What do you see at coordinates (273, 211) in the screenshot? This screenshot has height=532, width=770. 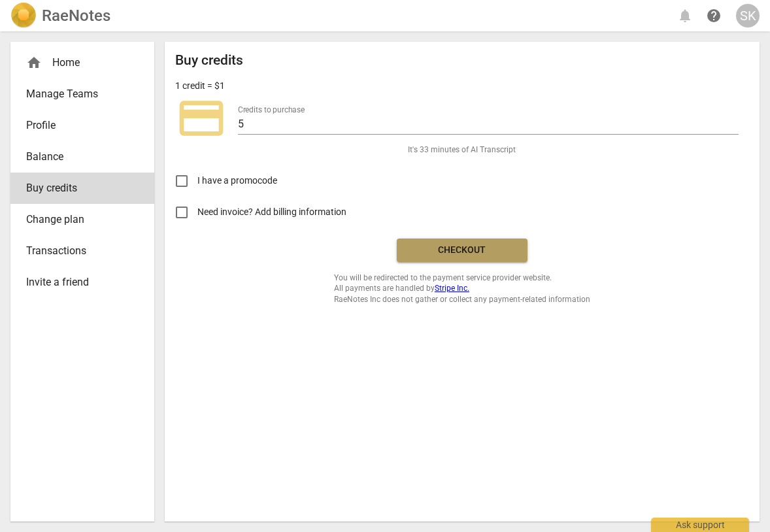 I see `span: Need invoice? Add billing information` at bounding box center [273, 211].